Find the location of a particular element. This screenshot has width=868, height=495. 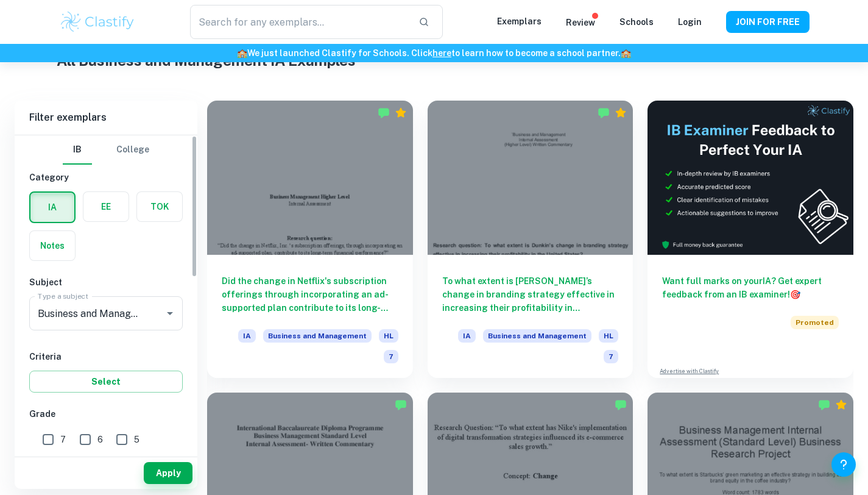

input: Search for any exemplars... is located at coordinates (299, 22).